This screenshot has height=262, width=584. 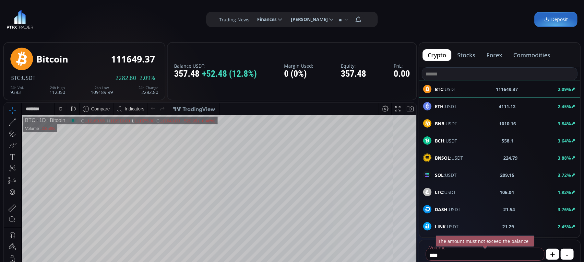 What do you see at coordinates (564, 209) in the screenshot?
I see `b: 3.76%` at bounding box center [564, 209].